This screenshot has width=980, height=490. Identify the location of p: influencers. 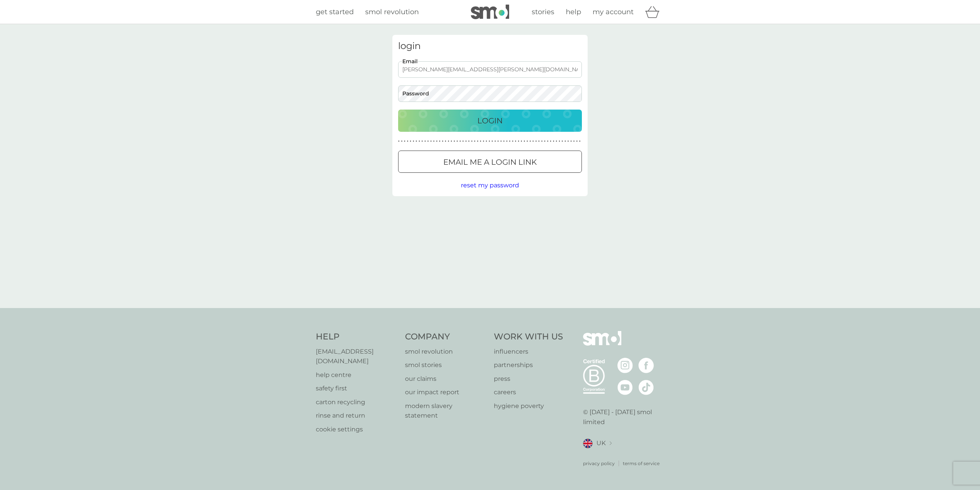
(528, 352).